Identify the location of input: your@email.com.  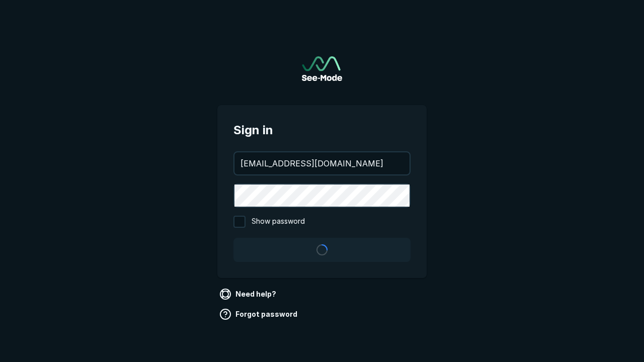
(322, 164).